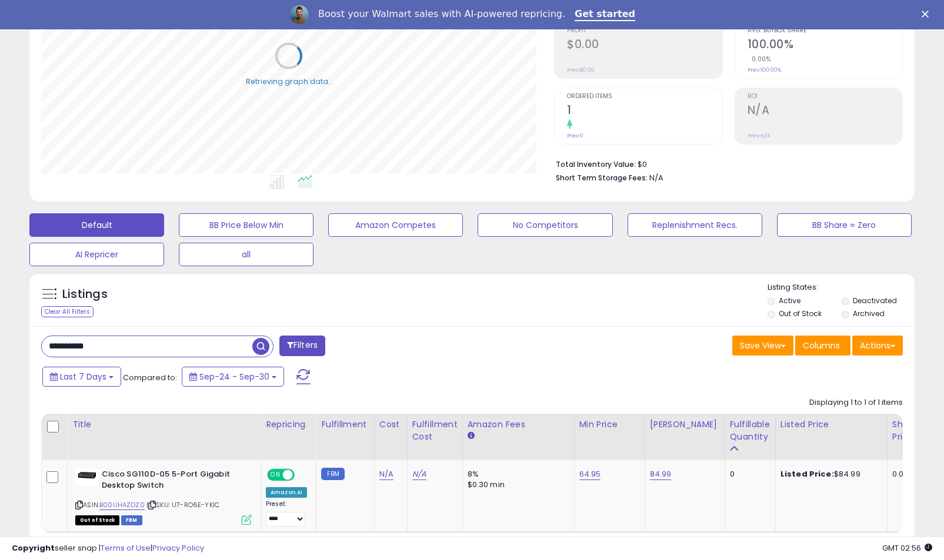 This screenshot has height=560, width=944. Describe the element at coordinates (164, 425) in the screenshot. I see `div: Title` at that location.